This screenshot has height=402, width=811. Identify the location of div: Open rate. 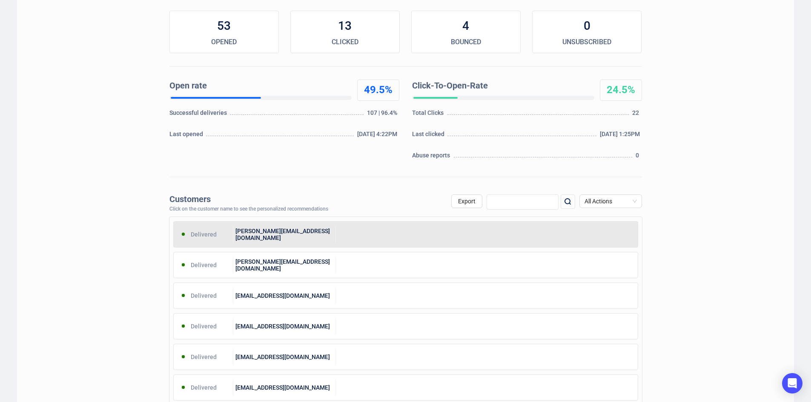
(259, 86).